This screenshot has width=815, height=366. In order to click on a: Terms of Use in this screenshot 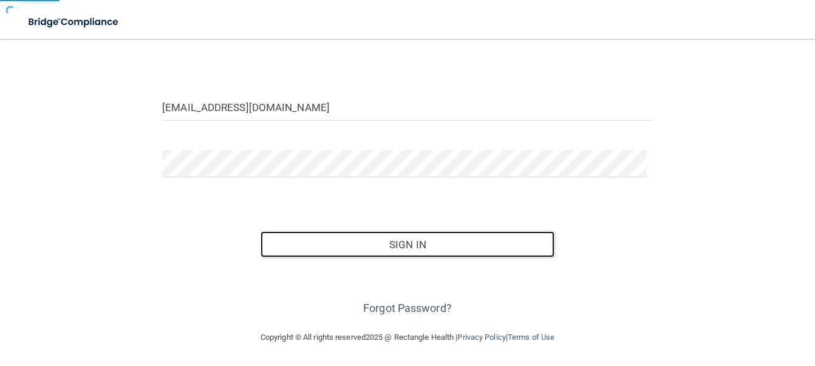, I will do `click(531, 337)`.